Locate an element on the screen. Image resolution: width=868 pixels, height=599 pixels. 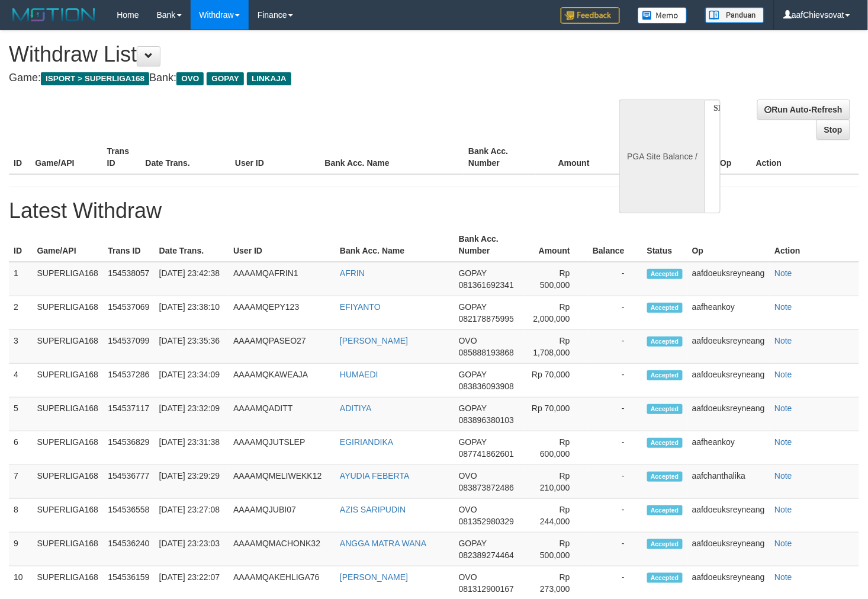
a: Stop is located at coordinates (833, 130).